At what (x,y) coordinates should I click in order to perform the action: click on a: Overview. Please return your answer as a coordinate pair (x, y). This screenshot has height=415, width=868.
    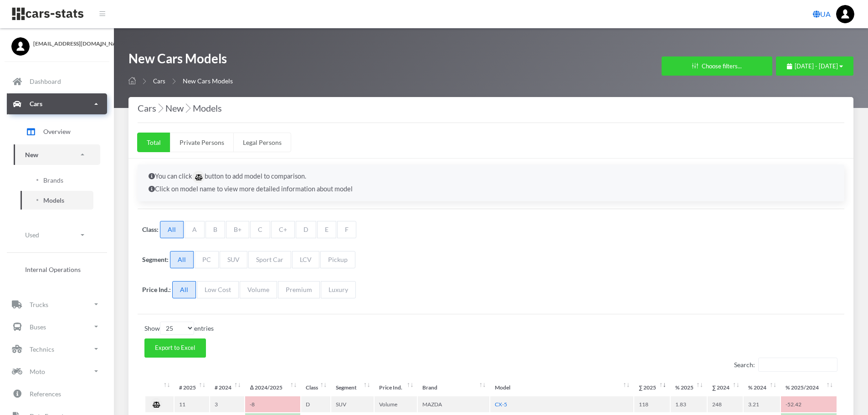
    Looking at the image, I should click on (57, 132).